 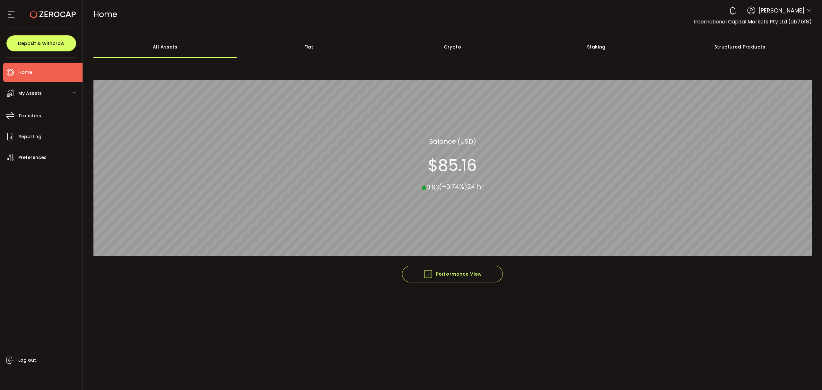 I want to click on button: Deposit & Withdraw, so click(x=41, y=43).